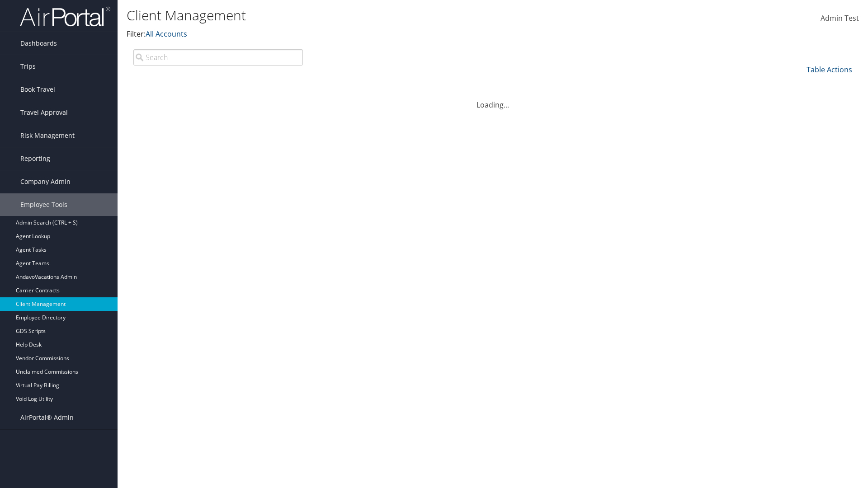 The height and width of the screenshot is (488, 868). Describe the element at coordinates (829, 69) in the screenshot. I see `a: Table Actions` at that location.